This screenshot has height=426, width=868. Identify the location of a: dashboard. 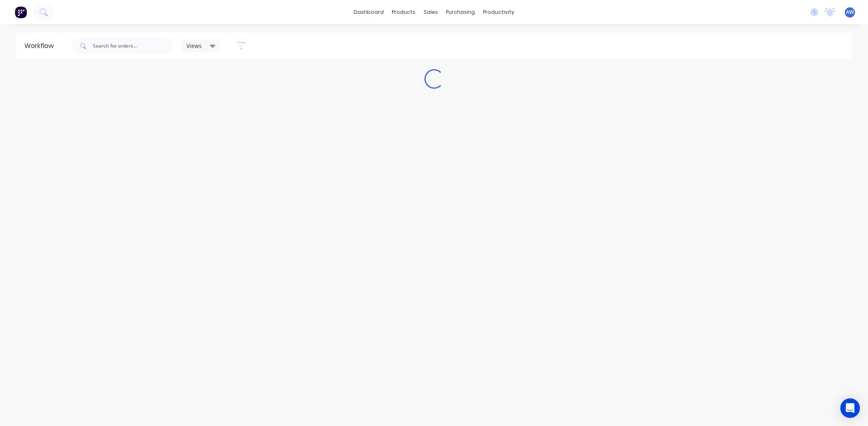
(369, 12).